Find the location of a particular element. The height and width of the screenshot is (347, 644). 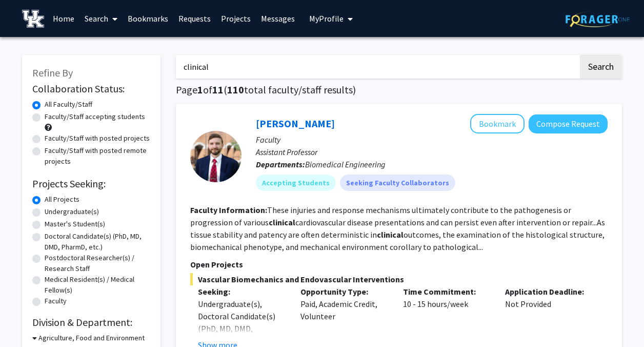

mat-chip: Seeking Faculty Collaborators is located at coordinates (398, 183).